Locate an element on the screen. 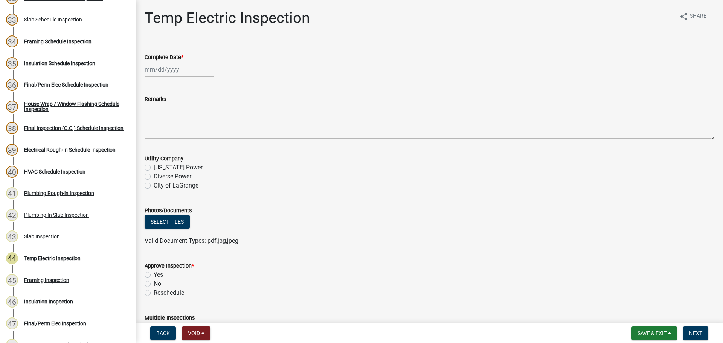 Image resolution: width=723 pixels, height=343 pixels. label: Utility Company is located at coordinates (164, 159).